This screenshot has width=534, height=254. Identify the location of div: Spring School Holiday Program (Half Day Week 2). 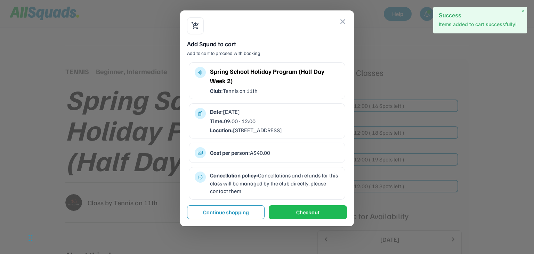
(275, 76).